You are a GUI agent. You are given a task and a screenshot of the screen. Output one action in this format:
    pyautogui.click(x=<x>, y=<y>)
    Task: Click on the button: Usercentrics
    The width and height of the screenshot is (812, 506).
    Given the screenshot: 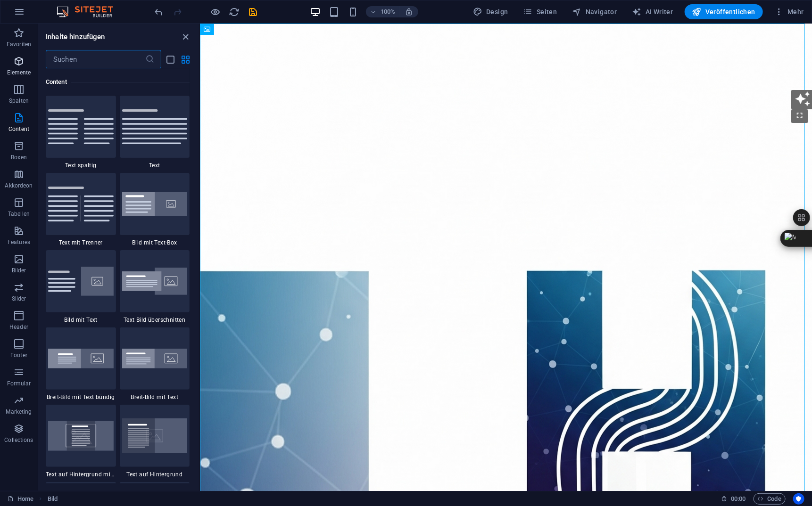 What is the action you would take?
    pyautogui.click(x=799, y=499)
    